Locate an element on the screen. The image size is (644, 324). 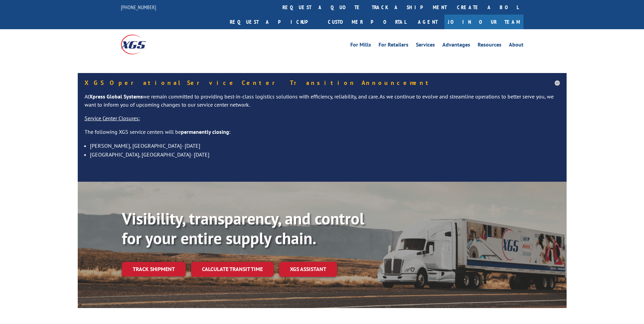
a: Track shipment is located at coordinates (154, 269).